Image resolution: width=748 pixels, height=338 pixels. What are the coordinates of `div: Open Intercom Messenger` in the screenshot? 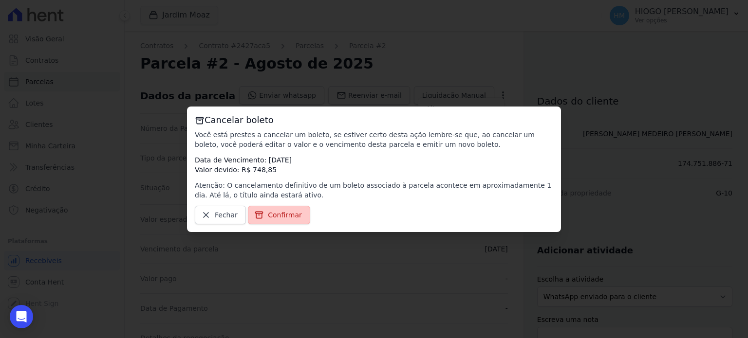 It's located at (21, 317).